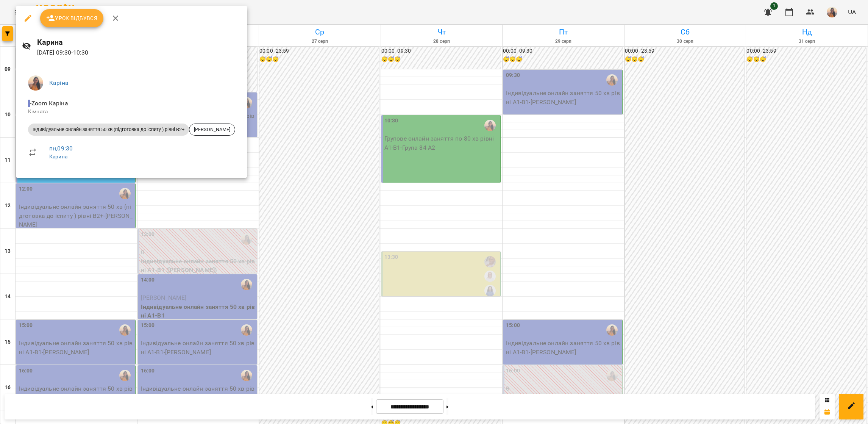 Image resolution: width=868 pixels, height=424 pixels. I want to click on span: Урок відбувся, so click(72, 18).